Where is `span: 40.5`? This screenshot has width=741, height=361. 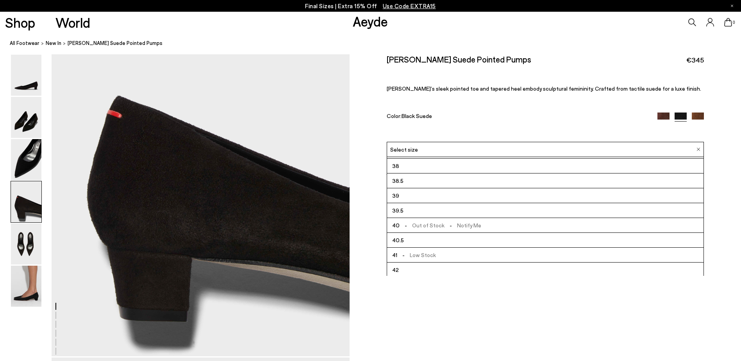
span: 40.5 is located at coordinates (398, 240).